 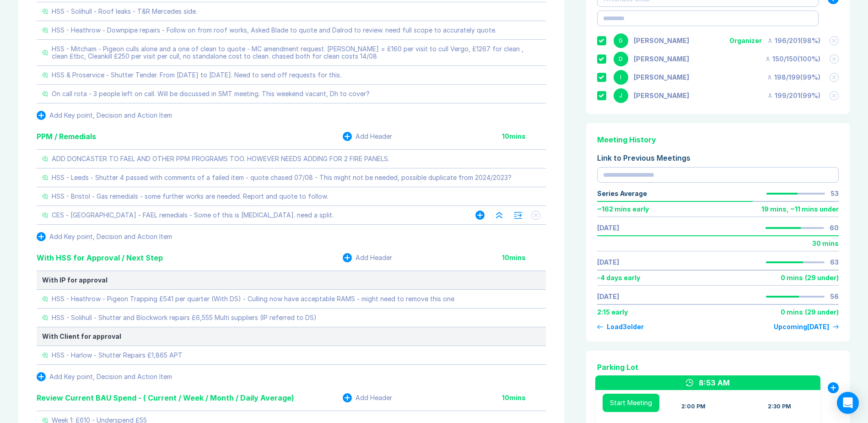 I want to click on button: Start Meeting, so click(x=631, y=403).